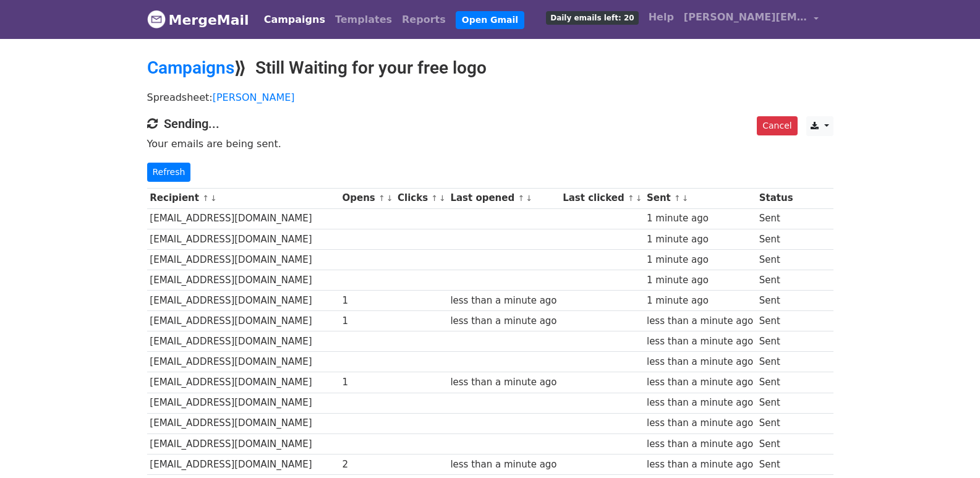  Describe the element at coordinates (504, 198) in the screenshot. I see `th: Last opened` at that location.